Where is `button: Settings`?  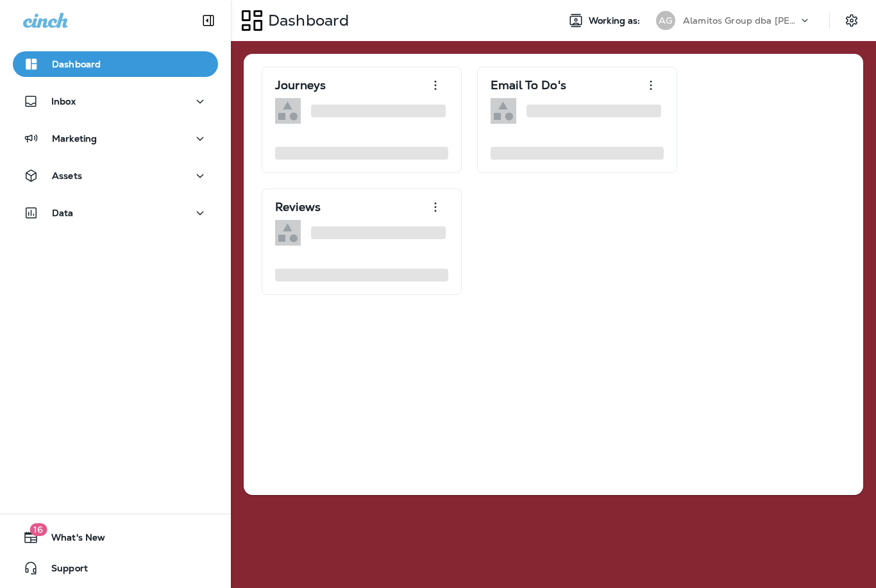
button: Settings is located at coordinates (852, 20).